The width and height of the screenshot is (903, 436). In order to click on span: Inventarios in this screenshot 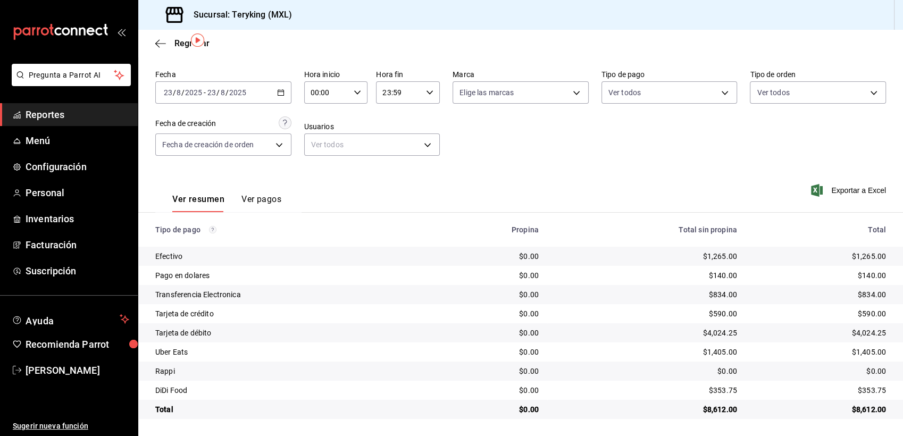, I will do `click(77, 219)`.